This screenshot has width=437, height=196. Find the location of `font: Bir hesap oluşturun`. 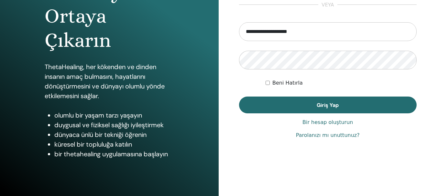

font: Bir hesap oluşturun is located at coordinates (327, 122).